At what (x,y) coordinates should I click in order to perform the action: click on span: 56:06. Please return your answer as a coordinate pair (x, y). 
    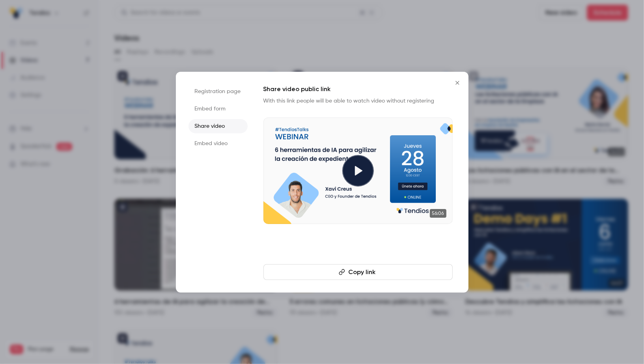
    Looking at the image, I should click on (438, 213).